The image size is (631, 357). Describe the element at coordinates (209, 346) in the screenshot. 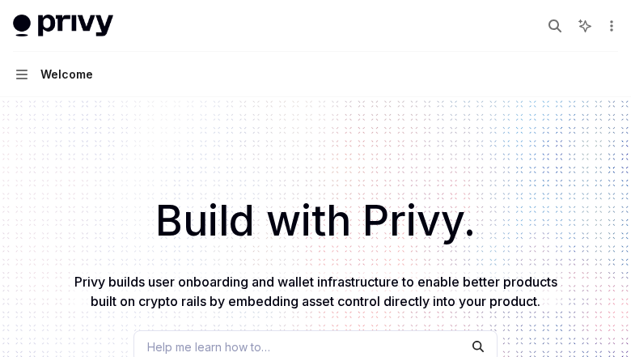

I see `span: Help me learn how to…` at that location.